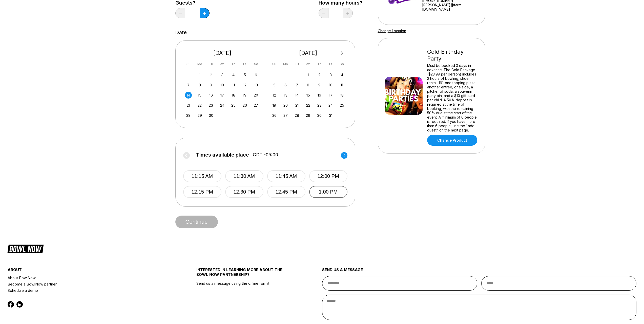 This screenshot has width=644, height=324. Describe the element at coordinates (452, 55) in the screenshot. I see `div: Gold Birthday Party` at that location.